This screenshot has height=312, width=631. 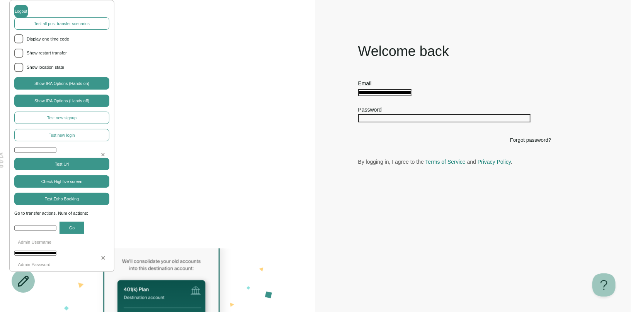 I want to click on button: Go, so click(x=72, y=228).